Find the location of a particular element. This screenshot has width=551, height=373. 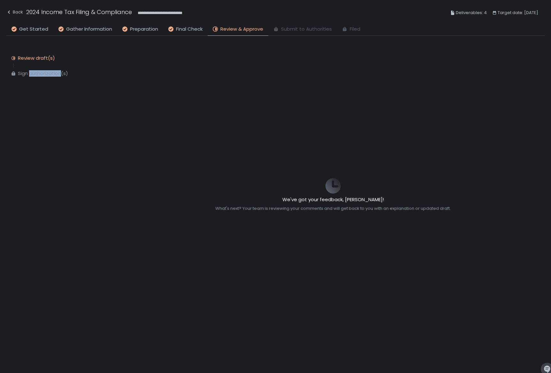

span: Filed is located at coordinates (355, 29).